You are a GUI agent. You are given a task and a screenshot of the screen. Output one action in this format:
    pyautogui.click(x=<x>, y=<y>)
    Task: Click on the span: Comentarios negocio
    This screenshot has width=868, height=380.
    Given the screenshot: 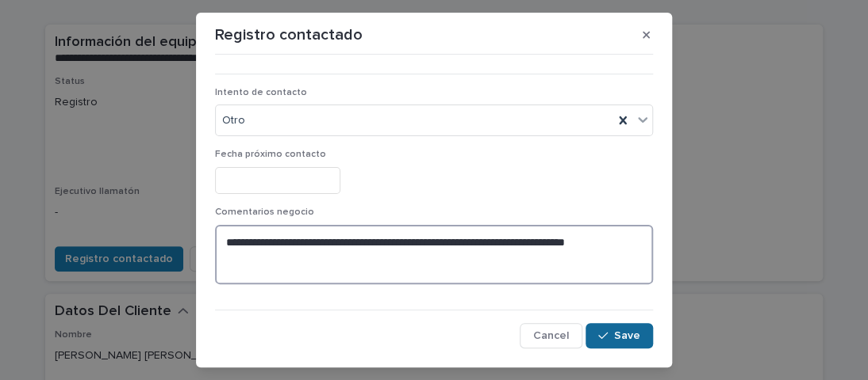 What is the action you would take?
    pyautogui.click(x=264, y=213)
    